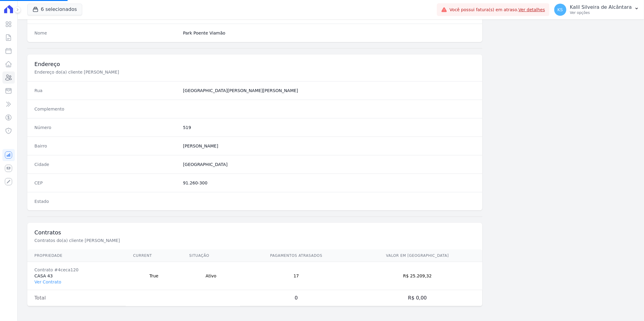 The height and width of the screenshot is (321, 644). What do you see at coordinates (106, 146) in the screenshot?
I see `dt: Bairro` at bounding box center [106, 146].